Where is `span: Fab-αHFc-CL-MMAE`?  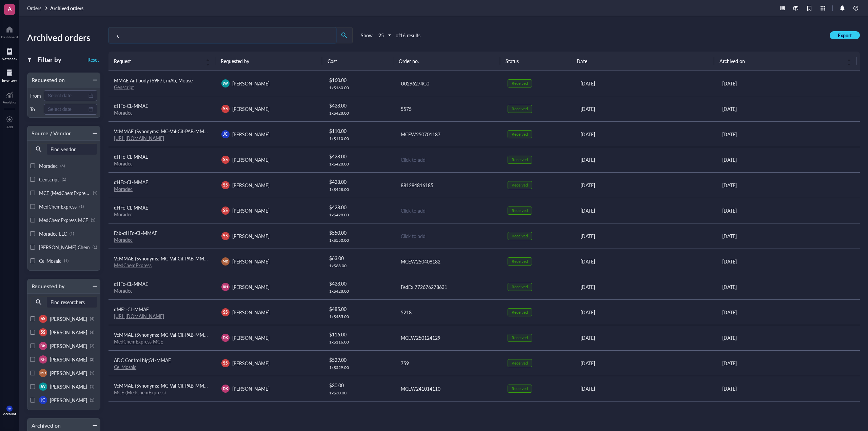
span: Fab-αHFc-CL-MMAE is located at coordinates (136, 233).